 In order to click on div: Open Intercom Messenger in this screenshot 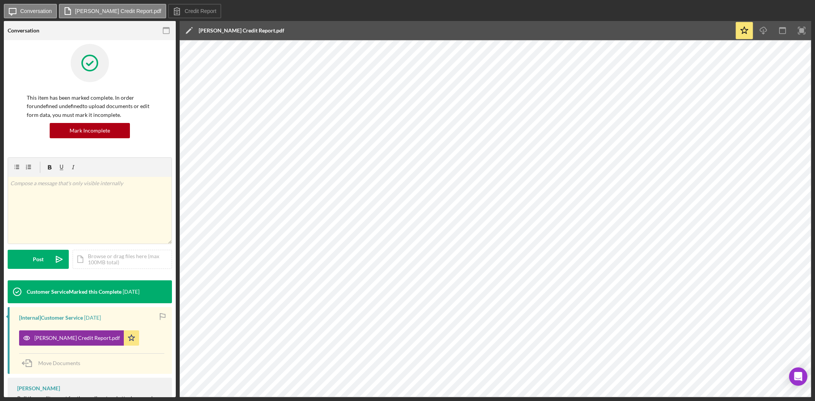, I will do `click(798, 377)`.